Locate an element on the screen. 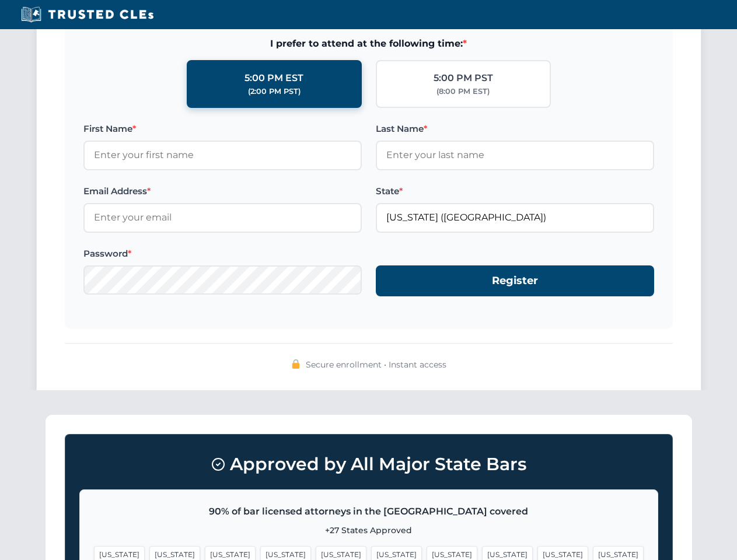  img: Trusted CLEs is located at coordinates (87, 15).